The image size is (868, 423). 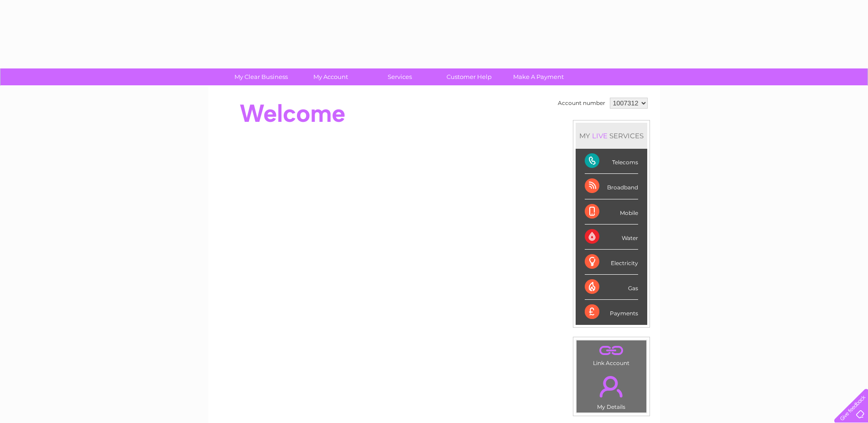 I want to click on a: Make A Payment, so click(x=538, y=77).